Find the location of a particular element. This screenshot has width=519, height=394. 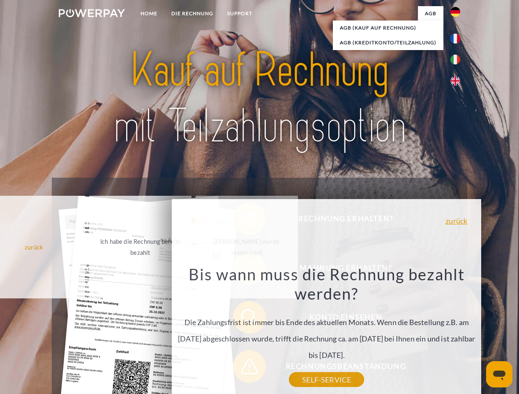

a: AGB (Kreditkonto/Teilzahlung) is located at coordinates (388, 43).